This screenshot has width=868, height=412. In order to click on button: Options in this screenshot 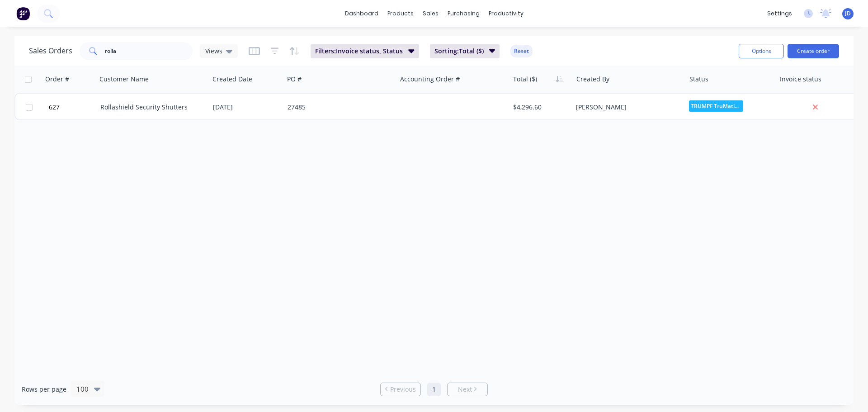, I will do `click(762, 51)`.